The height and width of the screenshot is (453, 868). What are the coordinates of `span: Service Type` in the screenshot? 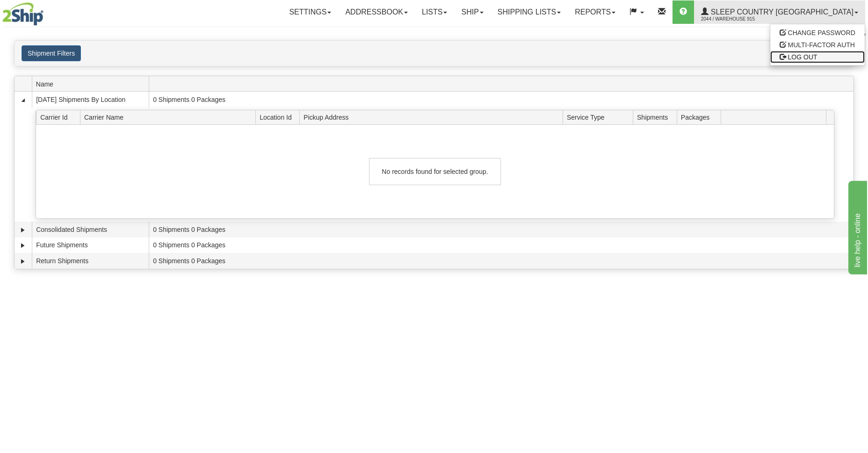 It's located at (599, 117).